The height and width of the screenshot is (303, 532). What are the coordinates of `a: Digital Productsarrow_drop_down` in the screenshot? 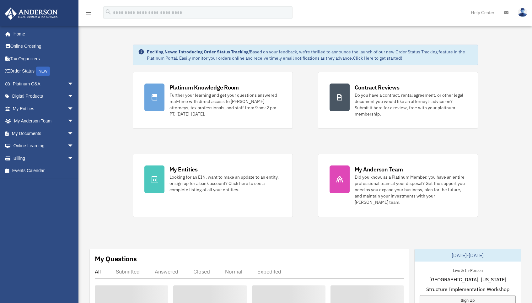 It's located at (44, 96).